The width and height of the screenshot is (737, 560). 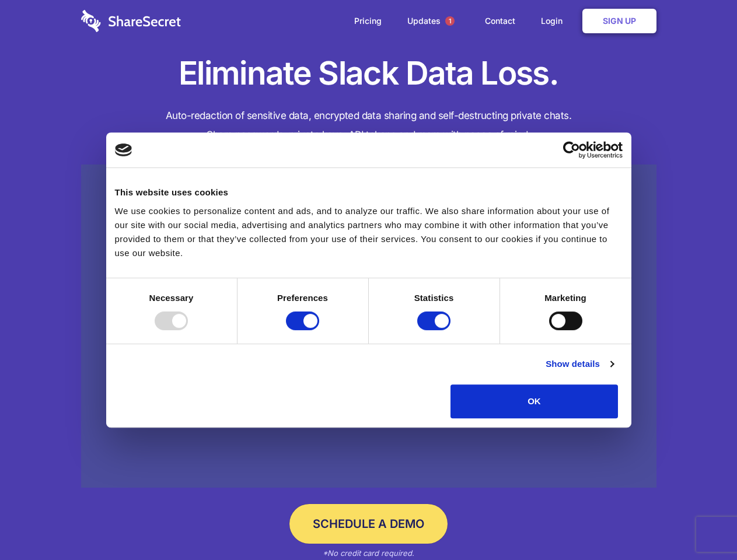 What do you see at coordinates (500, 21) in the screenshot?
I see `a: Contact` at bounding box center [500, 21].